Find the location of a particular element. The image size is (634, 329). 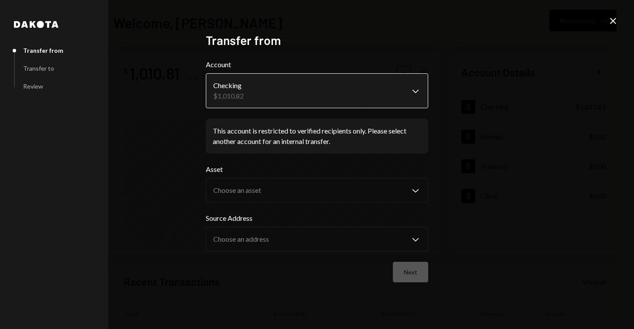

button: Asset is located at coordinates (317, 190).